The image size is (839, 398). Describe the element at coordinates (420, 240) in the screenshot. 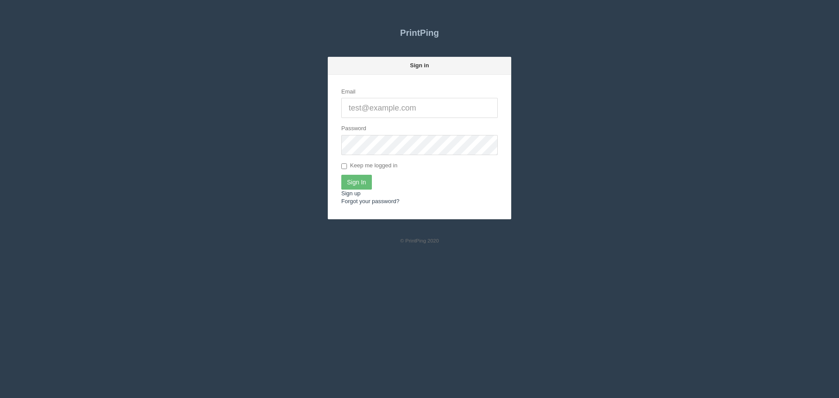

I see `small: © PrintPing 2020` at that location.